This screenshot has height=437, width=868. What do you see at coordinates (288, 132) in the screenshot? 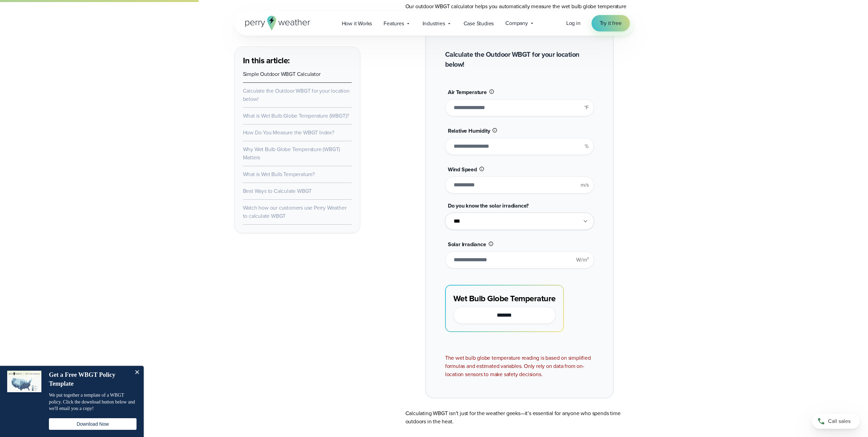
I see `a: How Do You Measure the WBGT Index?` at bounding box center [288, 132].